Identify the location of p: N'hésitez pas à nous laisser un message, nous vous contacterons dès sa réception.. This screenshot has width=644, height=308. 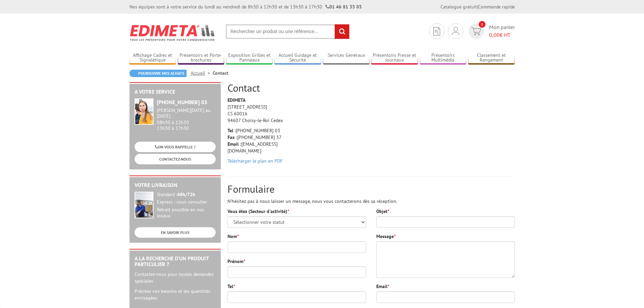
(371, 201).